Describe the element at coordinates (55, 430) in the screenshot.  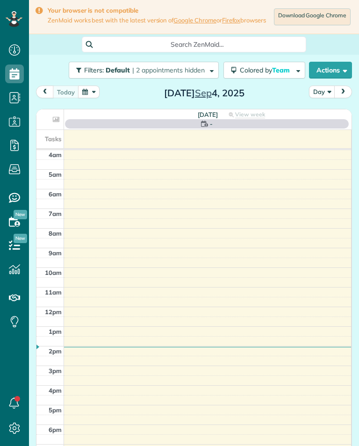
I see `span: 6pm` at that location.